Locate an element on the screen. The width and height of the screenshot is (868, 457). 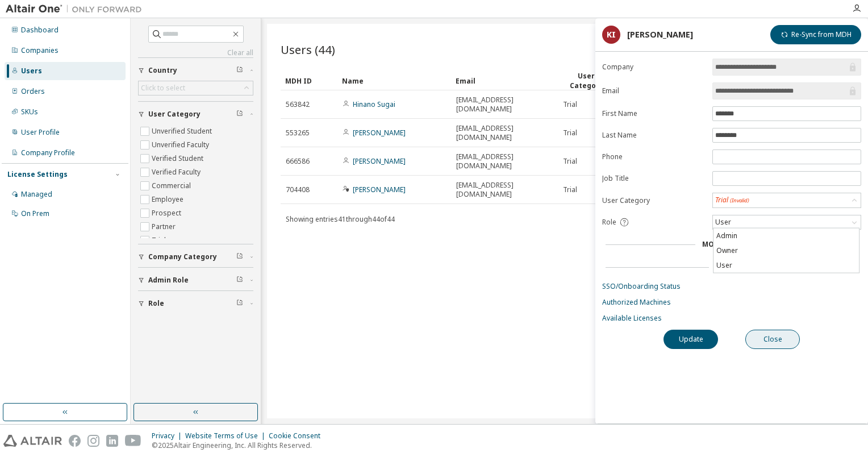
img: instagram.svg is located at coordinates (93, 440).